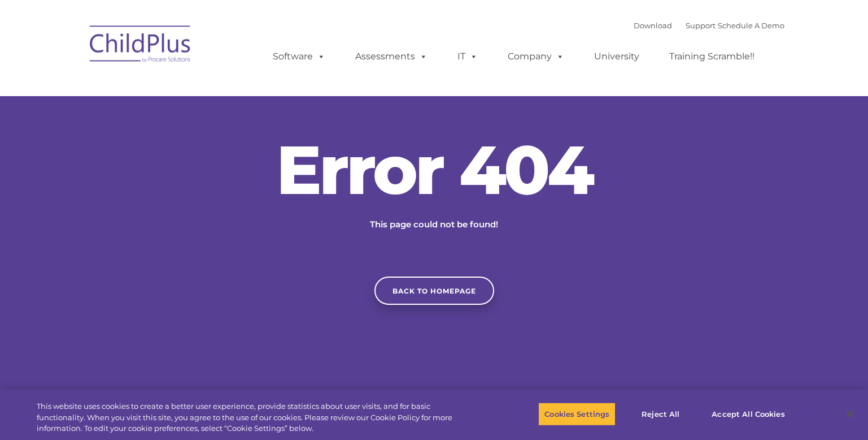 The height and width of the screenshot is (440, 868). I want to click on a: Assessments, so click(392, 57).